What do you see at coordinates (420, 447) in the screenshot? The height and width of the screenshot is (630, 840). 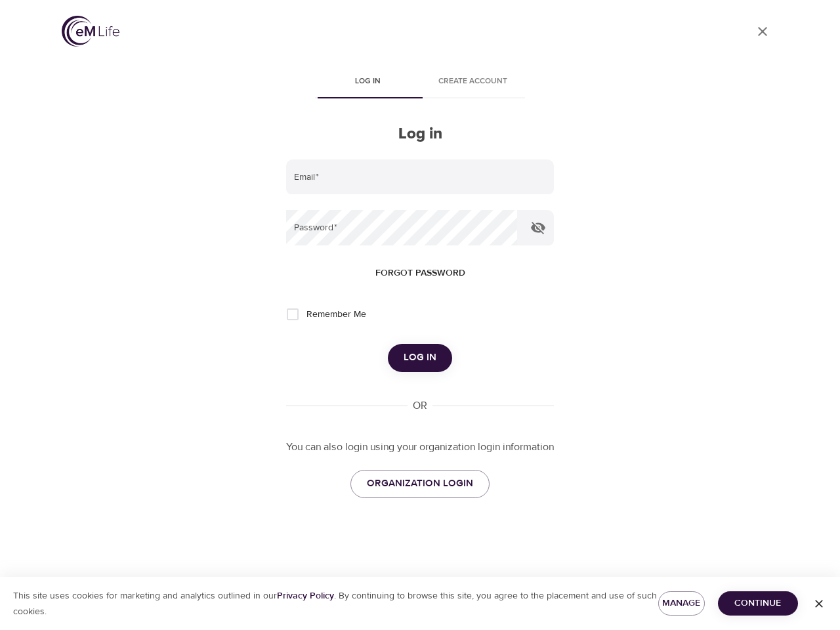 I see `p: You can also login using your organization login information` at bounding box center [420, 447].